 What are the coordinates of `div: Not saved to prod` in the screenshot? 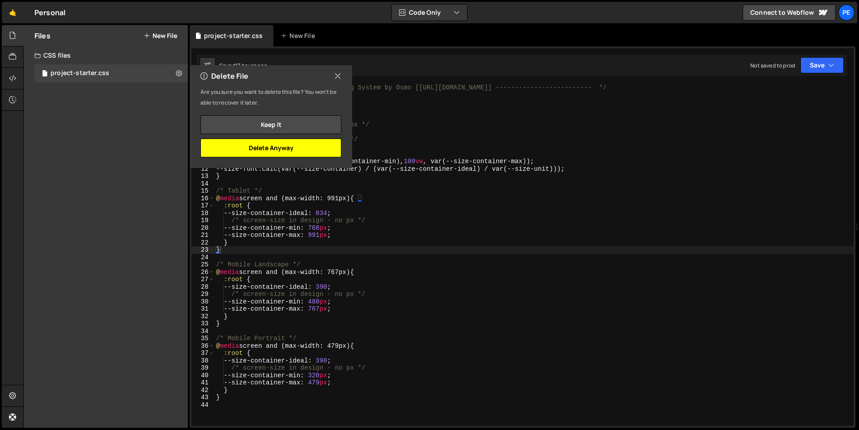 It's located at (773, 65).